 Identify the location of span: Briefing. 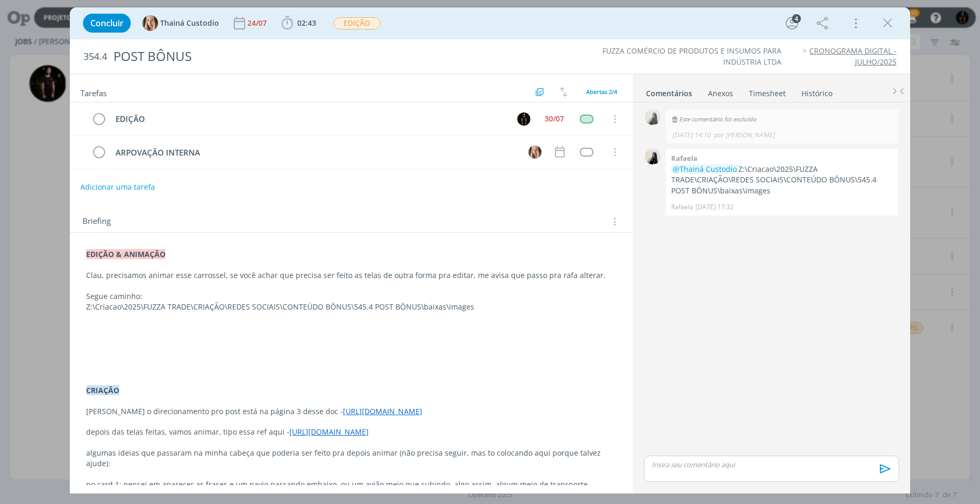
(96, 222).